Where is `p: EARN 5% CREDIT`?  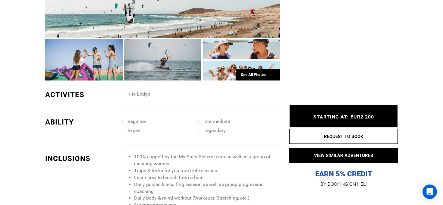
p: EARN 5% CREDIT is located at coordinates (344, 144).